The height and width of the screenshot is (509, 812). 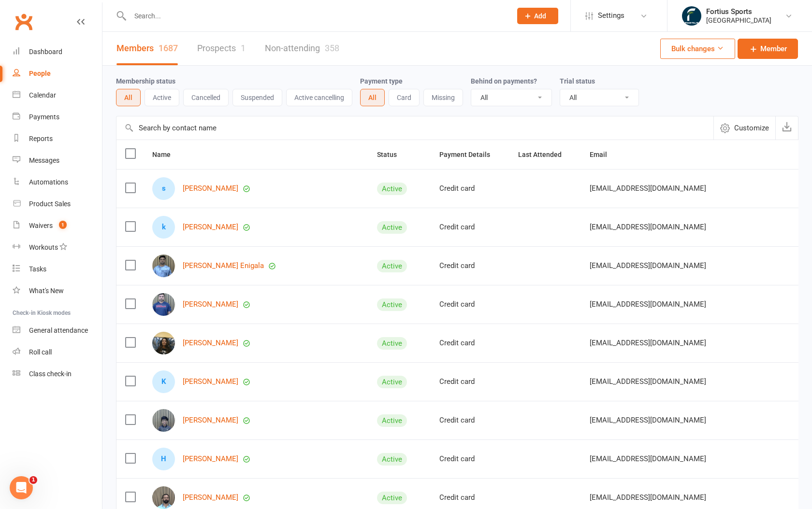 What do you see at coordinates (57, 269) in the screenshot?
I see `a: Tasks` at bounding box center [57, 269].